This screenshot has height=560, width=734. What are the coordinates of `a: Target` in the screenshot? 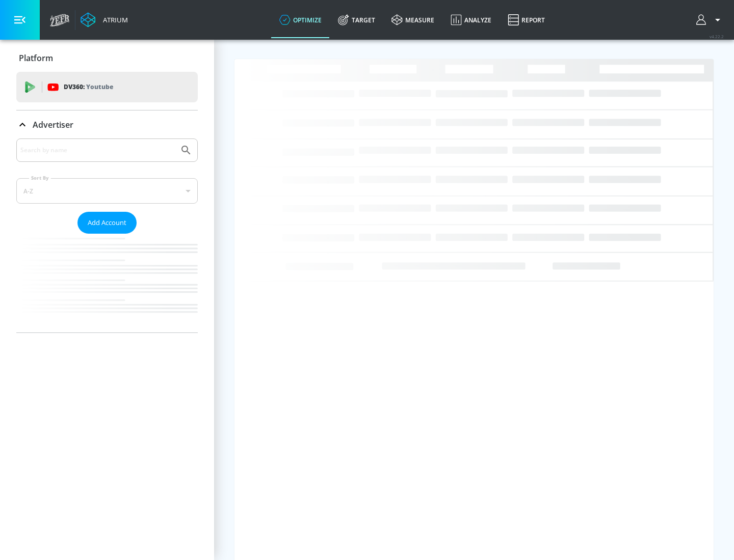 It's located at (356, 20).